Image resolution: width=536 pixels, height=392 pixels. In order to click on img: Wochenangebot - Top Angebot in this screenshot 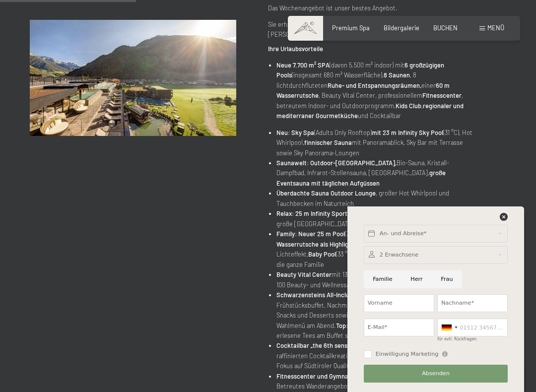, I will do `click(133, 78)`.